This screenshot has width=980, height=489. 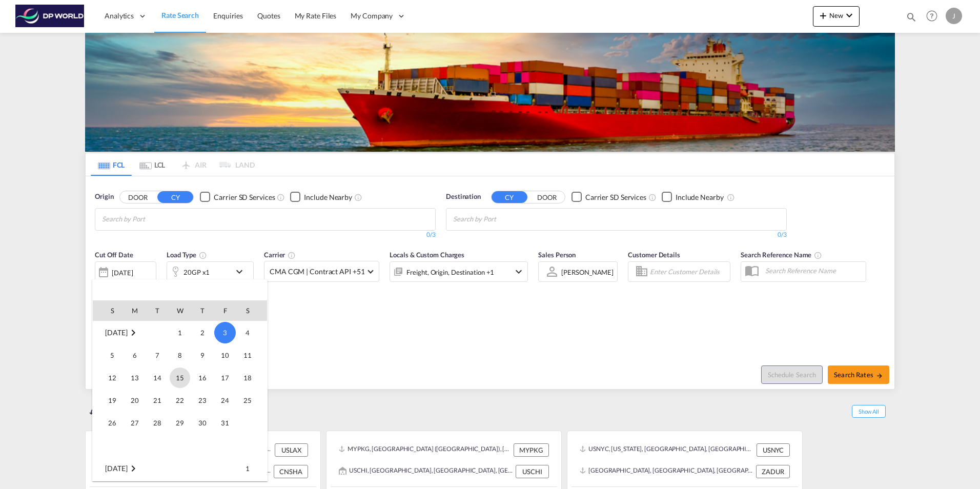 I want to click on td: Monday October 13 2025, so click(x=135, y=377).